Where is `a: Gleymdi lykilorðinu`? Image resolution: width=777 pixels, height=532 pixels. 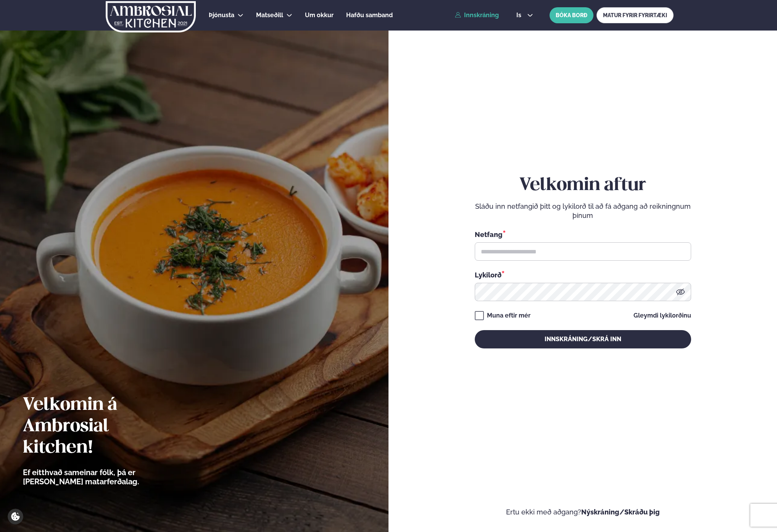 a: Gleymdi lykilorðinu is located at coordinates (662, 315).